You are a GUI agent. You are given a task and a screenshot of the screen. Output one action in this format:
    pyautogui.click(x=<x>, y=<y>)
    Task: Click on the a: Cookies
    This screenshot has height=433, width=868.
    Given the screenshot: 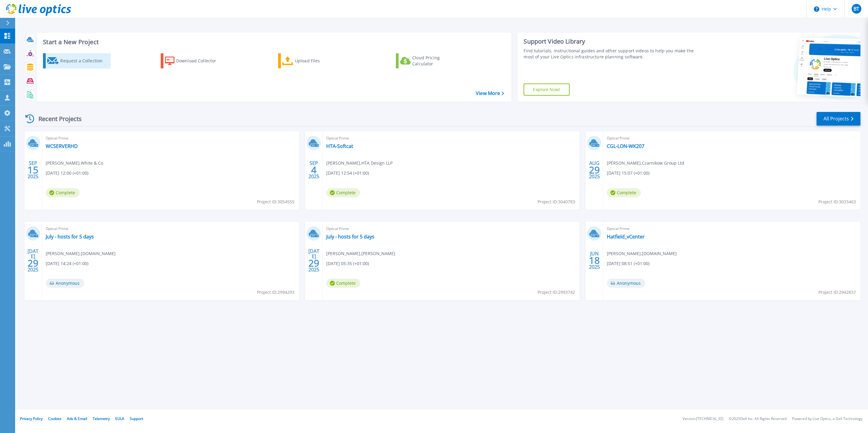 What is the action you would take?
    pyautogui.click(x=55, y=418)
    